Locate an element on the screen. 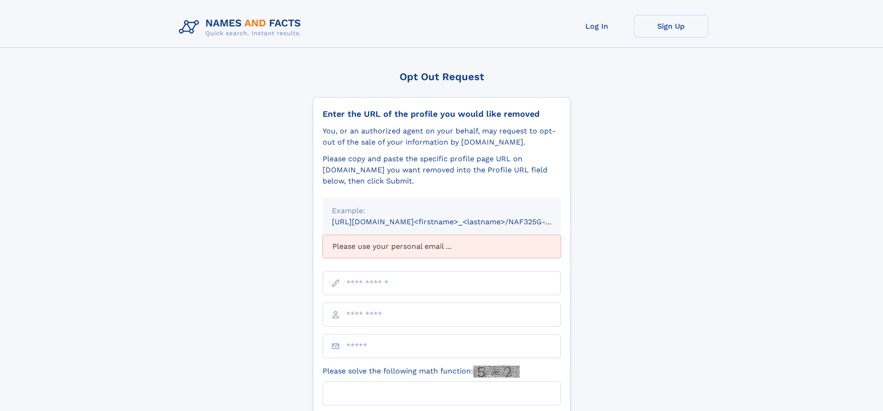 The image size is (883, 411). img: Logo Names and Facts is located at coordinates (242, 27).